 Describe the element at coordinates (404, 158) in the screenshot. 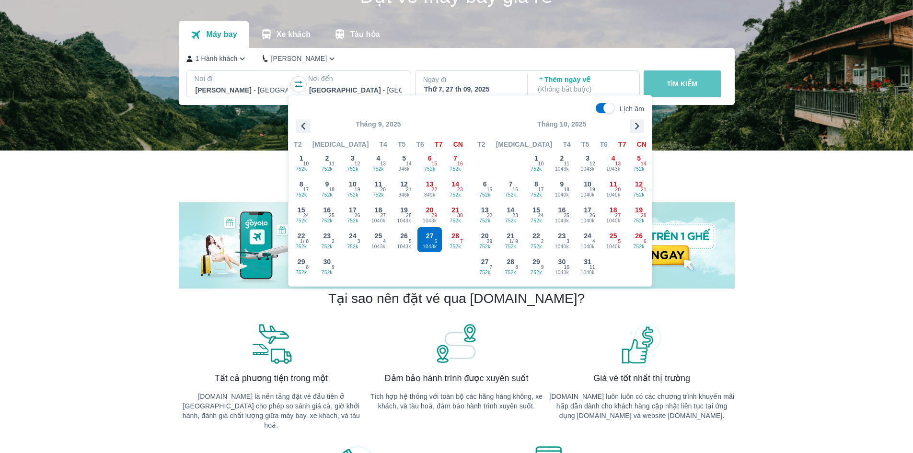

I see `span: 5` at that location.